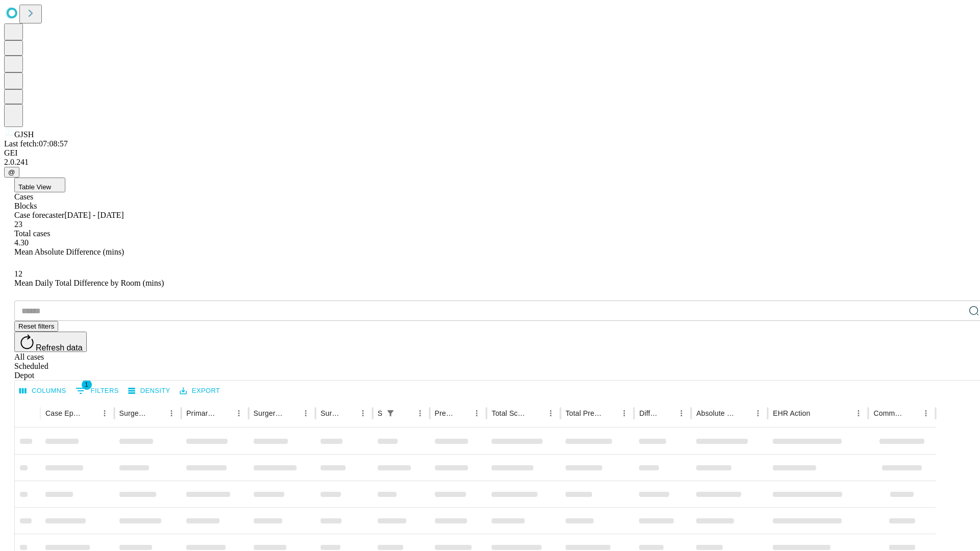 The width and height of the screenshot is (980, 551). I want to click on span: Refresh data, so click(59, 348).